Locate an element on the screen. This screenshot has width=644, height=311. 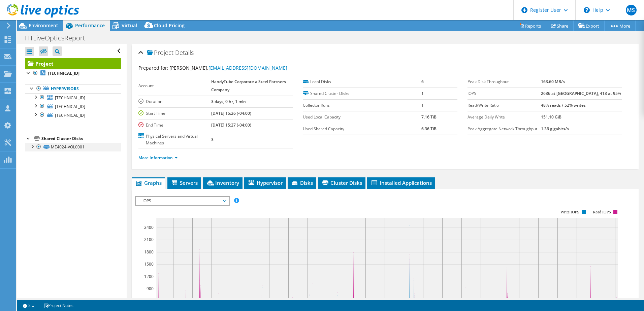
b: 6.36 TiB is located at coordinates (429, 129).